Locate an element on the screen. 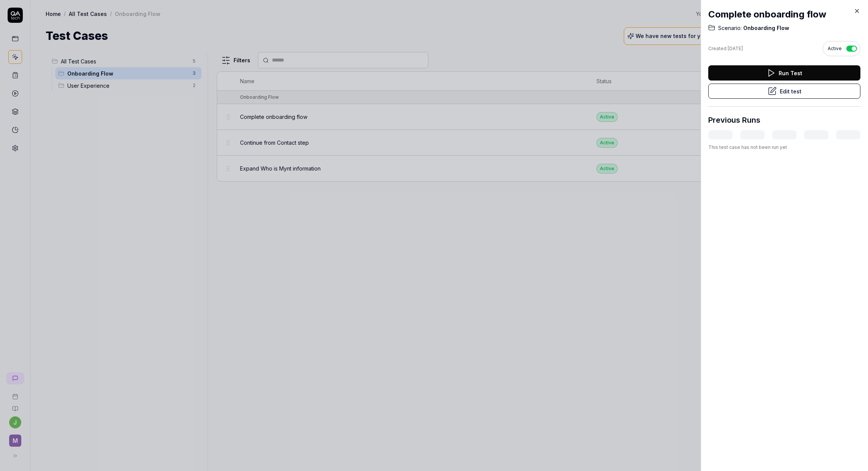 Image resolution: width=868 pixels, height=471 pixels. span: Scenario: is located at coordinates (730, 28).